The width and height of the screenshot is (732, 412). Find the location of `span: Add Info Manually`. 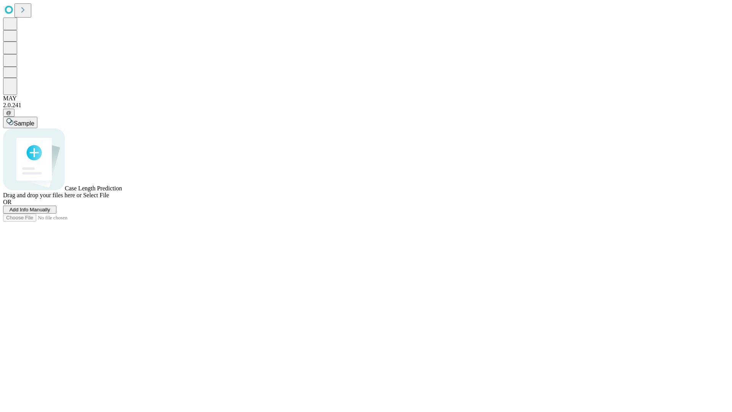

span: Add Info Manually is located at coordinates (30, 209).